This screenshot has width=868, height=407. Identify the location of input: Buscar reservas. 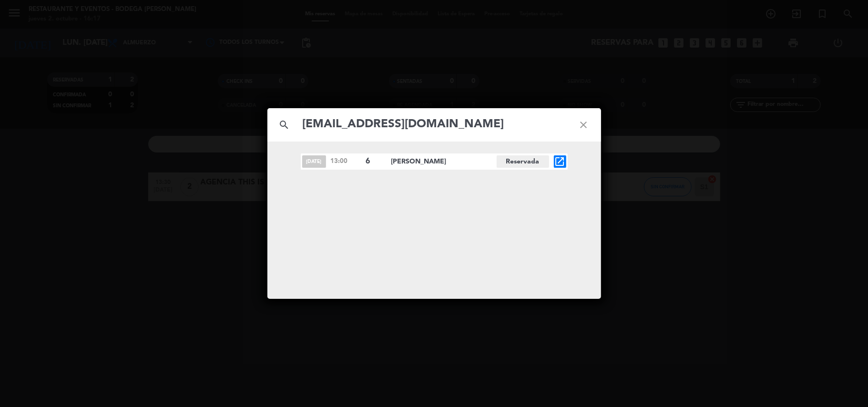
(434, 125).